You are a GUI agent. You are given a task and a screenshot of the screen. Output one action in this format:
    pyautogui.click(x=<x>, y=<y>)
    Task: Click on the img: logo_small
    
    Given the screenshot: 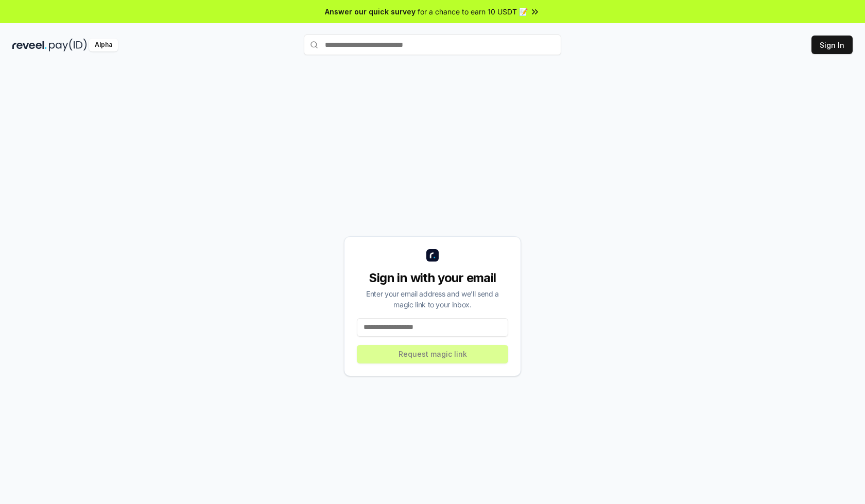 What is the action you would take?
    pyautogui.click(x=432, y=255)
    